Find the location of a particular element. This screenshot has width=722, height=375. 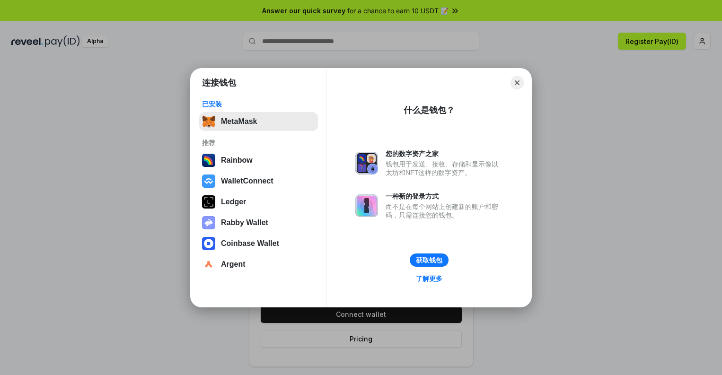

img: svg+xml,%3Csvg%20width%3D%22120%22%20height%3D%22120%22%20viewBox%3D%220%200%20120%20120%22%20fil... is located at coordinates (209, 160).